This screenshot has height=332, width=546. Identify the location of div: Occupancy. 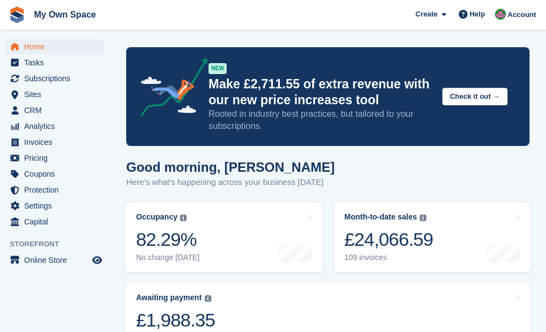
(156, 217).